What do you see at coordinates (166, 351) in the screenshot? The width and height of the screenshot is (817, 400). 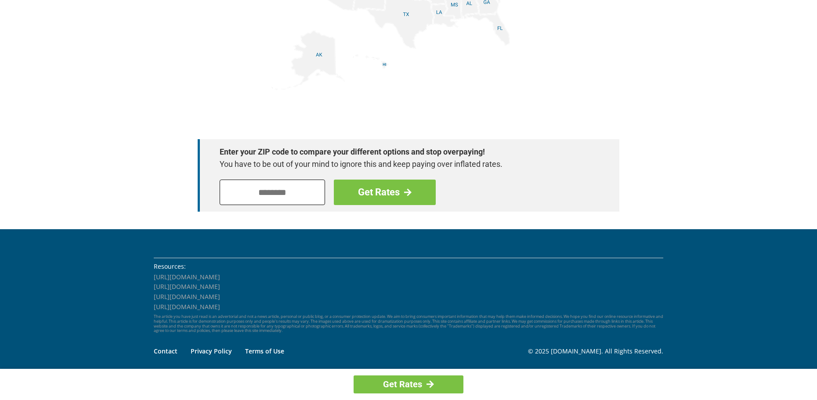 I see `a: Contact` at bounding box center [166, 351].